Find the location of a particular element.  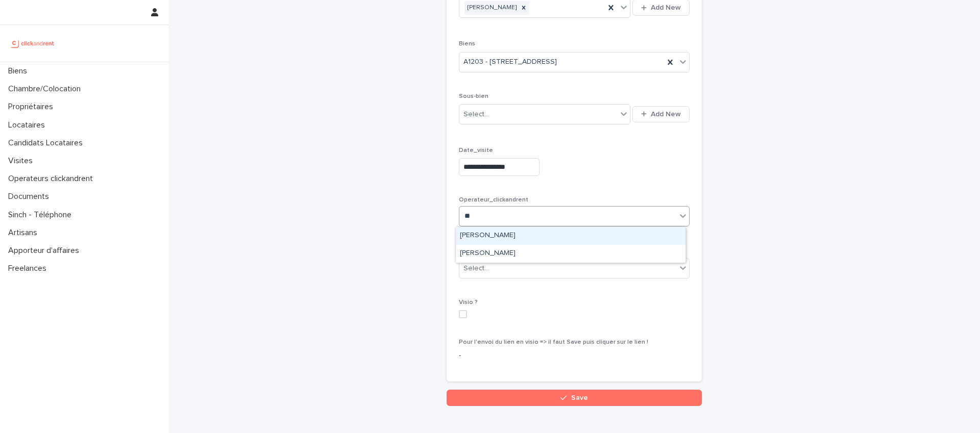

p: Biens is located at coordinates (19, 71).